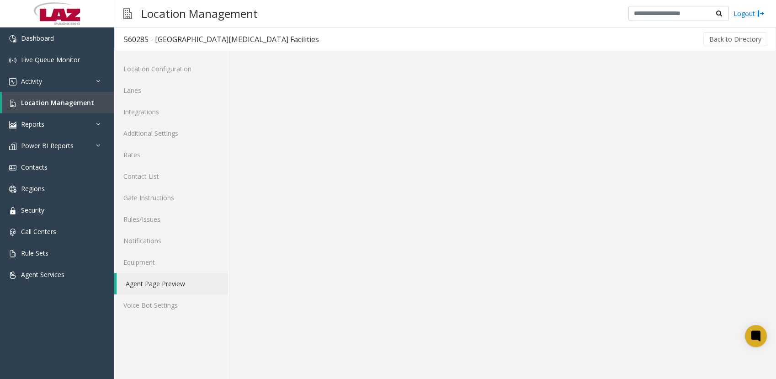  What do you see at coordinates (749, 13) in the screenshot?
I see `a: Logout` at bounding box center [749, 13].